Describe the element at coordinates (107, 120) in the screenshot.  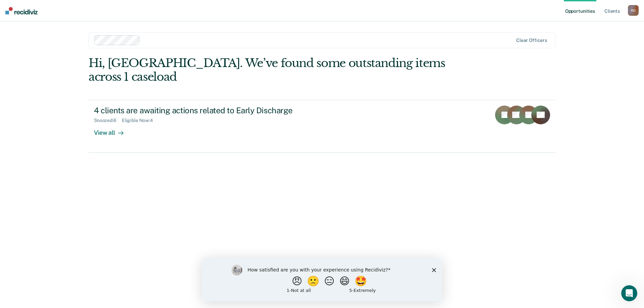
I see `div: Snoozed : 6` at that location.